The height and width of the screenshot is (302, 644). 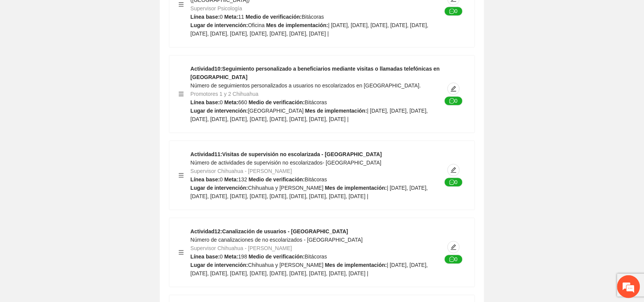 What do you see at coordinates (75, 222) in the screenshot?
I see `textarea: Escriba su mensaje y pulse “Intro”` at bounding box center [75, 222].